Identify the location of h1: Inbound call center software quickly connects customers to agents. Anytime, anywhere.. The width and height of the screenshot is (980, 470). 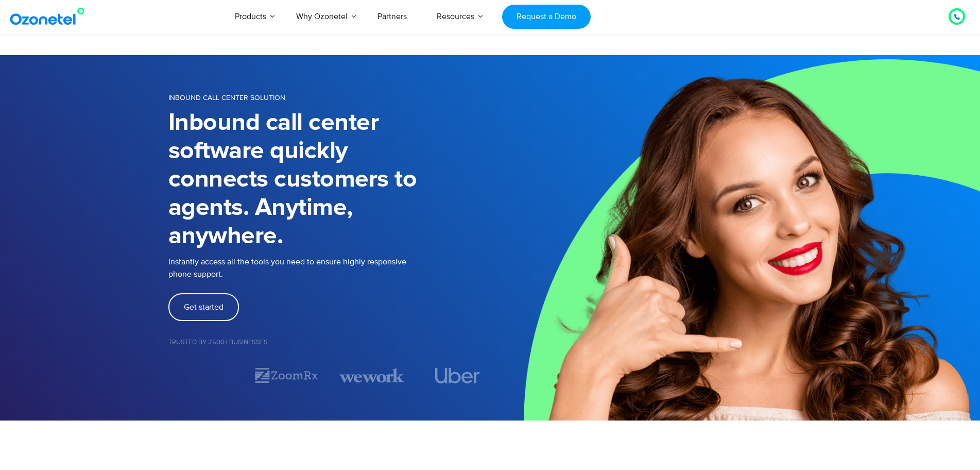
(329, 179).